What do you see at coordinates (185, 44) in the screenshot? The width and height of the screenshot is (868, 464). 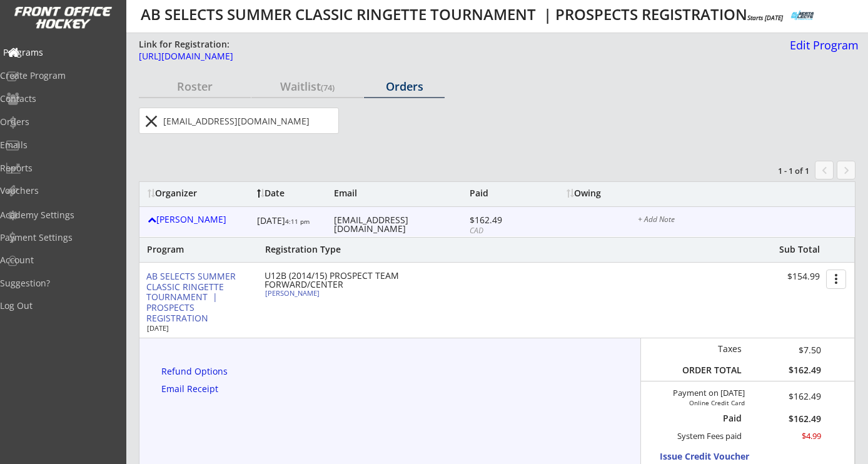 I see `div: Link for Registration:` at bounding box center [185, 44].